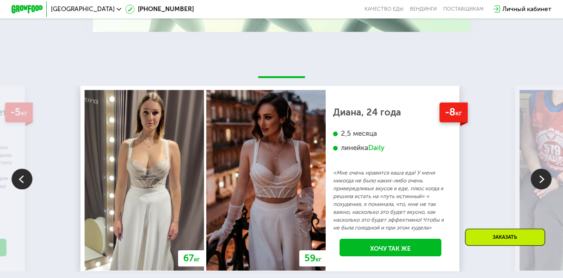  Describe the element at coordinates (19, 112) in the screenshot. I see `div: -5` at that location.